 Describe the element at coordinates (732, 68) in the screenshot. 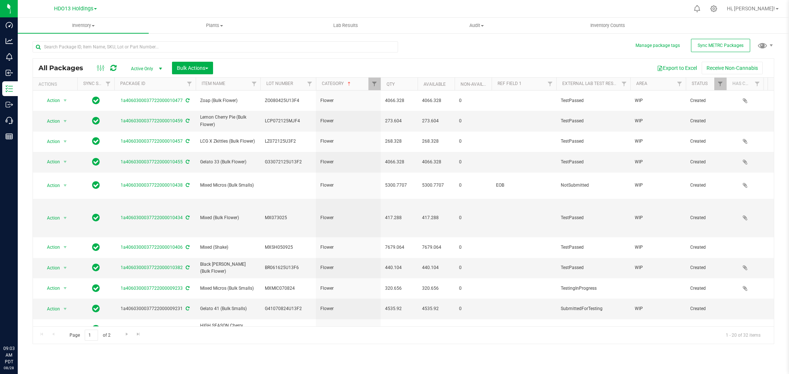

I see `button: Receive Non-Cannabis` at that location.